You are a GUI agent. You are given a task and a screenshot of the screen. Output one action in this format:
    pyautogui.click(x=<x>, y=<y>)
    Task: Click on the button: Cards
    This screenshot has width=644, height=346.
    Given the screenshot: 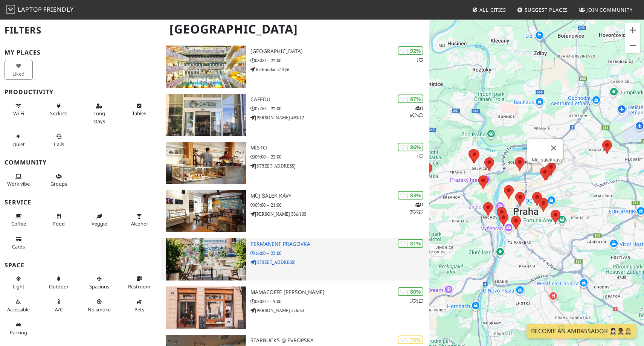 What is the action you would take?
    pyautogui.click(x=19, y=243)
    